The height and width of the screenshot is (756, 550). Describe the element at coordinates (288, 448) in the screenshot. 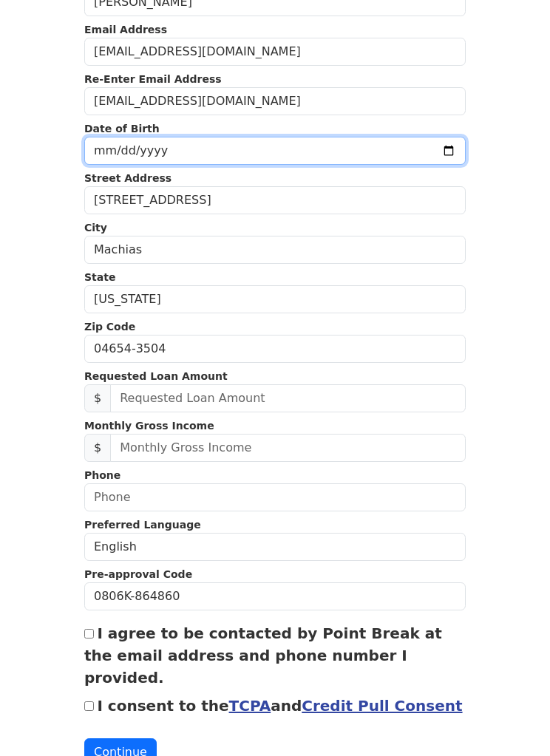

I see `input: Monthly Gross Income` at that location.